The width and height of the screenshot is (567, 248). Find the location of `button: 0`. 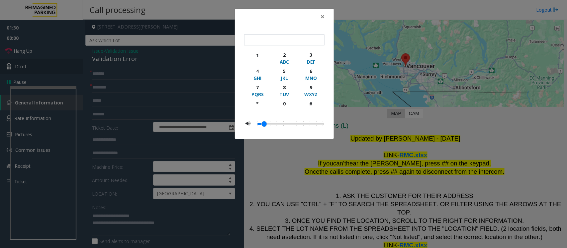

button: 0 is located at coordinates (284, 107).